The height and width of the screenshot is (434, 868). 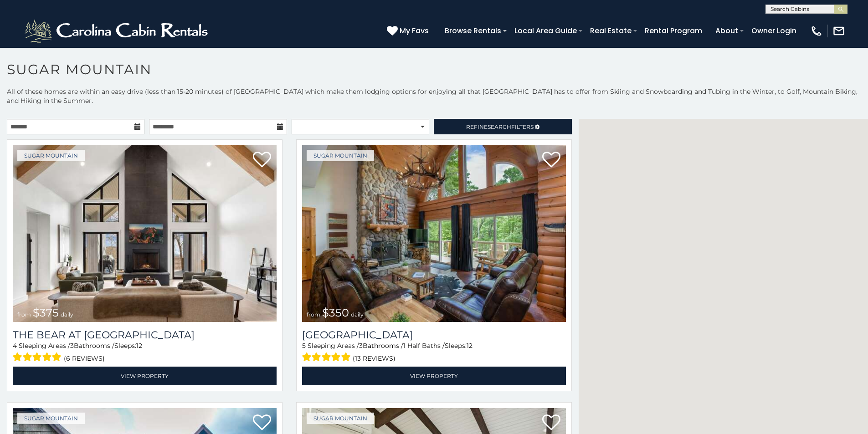 I want to click on span: 5, so click(x=304, y=346).